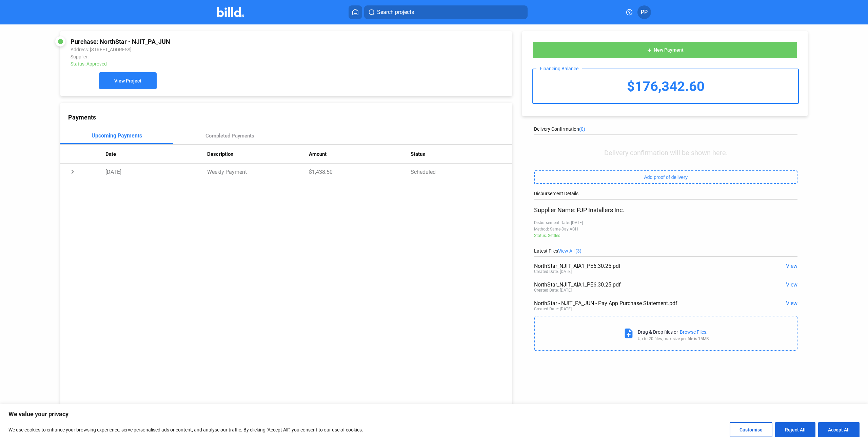  I want to click on div: Upcoming Payments, so click(117, 135).